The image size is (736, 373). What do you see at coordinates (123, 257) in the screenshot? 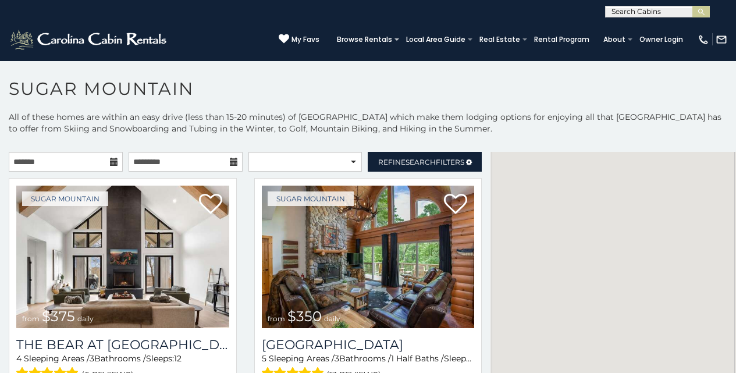
I see `img: The Bear At Sugar Mountain` at bounding box center [123, 257].